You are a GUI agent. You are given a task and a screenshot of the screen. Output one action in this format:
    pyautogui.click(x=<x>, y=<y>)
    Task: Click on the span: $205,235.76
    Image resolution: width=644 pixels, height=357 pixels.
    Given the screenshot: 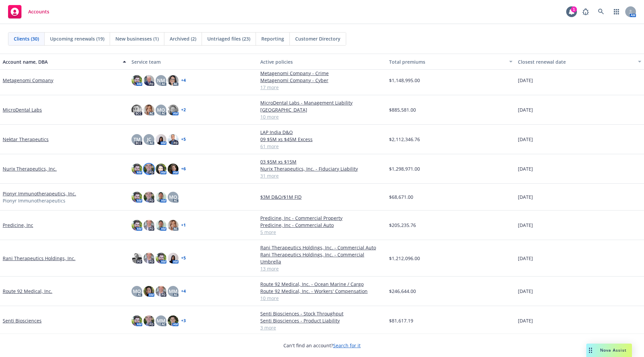 What is the action you would take?
    pyautogui.click(x=403, y=225)
    